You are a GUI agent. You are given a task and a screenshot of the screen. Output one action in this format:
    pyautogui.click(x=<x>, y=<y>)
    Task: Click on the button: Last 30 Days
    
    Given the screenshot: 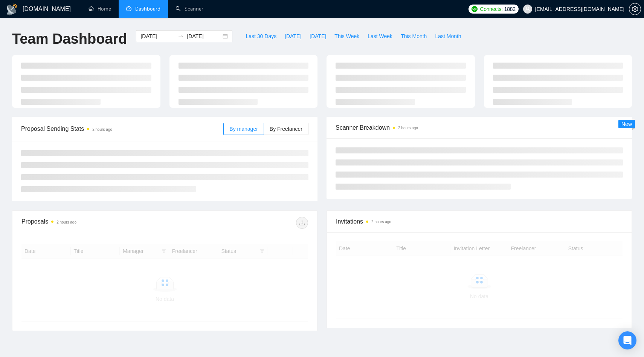 What is the action you would take?
    pyautogui.click(x=261, y=36)
    